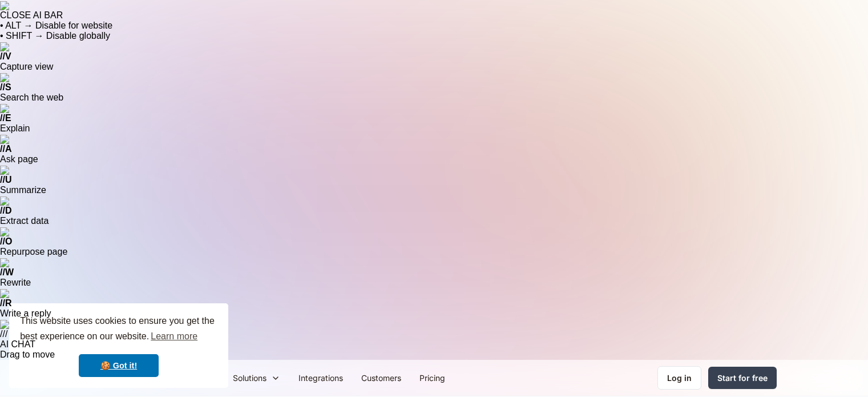 The image size is (868, 397). Describe the element at coordinates (381, 377) in the screenshot. I see `a: Customers` at that location.